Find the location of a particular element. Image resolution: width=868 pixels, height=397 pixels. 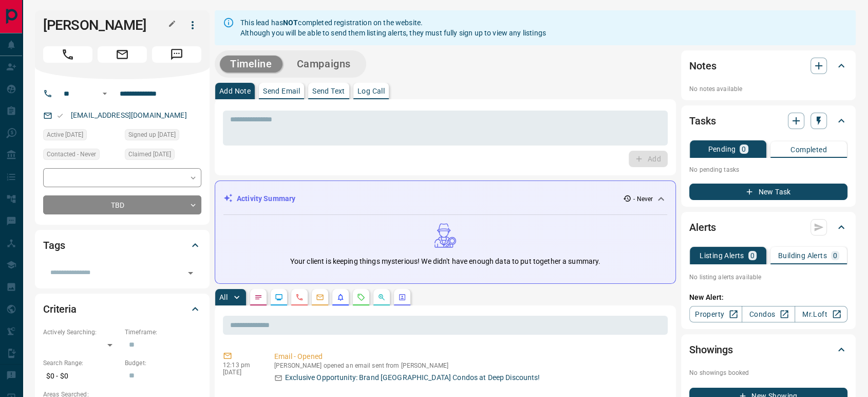

h2: Tasks is located at coordinates (702, 121).